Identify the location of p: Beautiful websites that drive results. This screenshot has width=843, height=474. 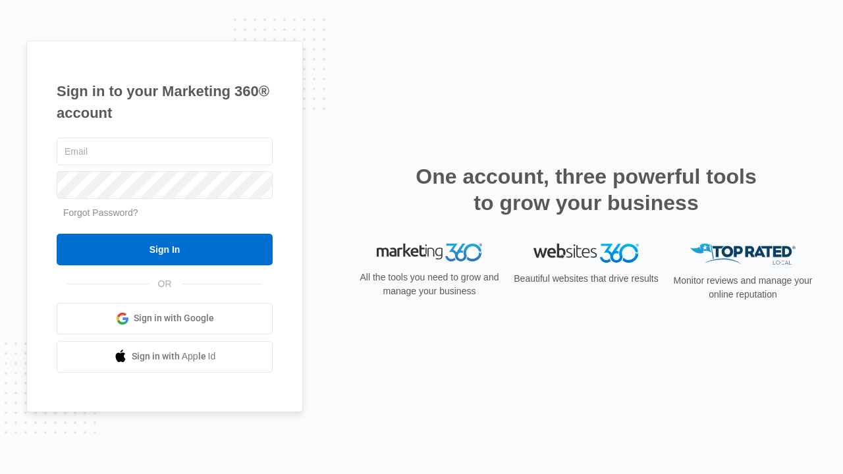
(586, 279).